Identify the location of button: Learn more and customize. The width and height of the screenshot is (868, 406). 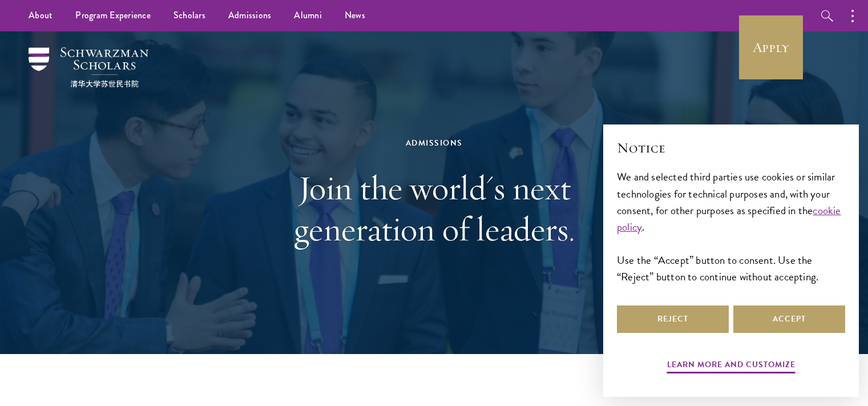
(731, 366).